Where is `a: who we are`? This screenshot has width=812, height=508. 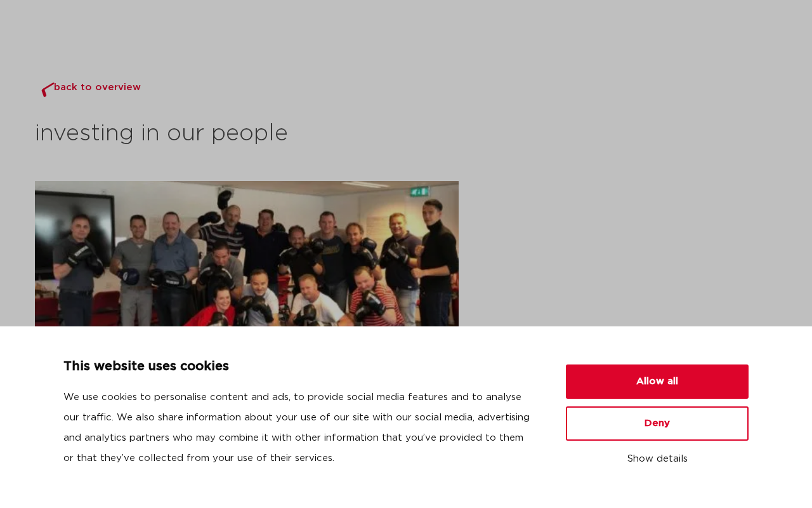 a: who we are is located at coordinates (322, 49).